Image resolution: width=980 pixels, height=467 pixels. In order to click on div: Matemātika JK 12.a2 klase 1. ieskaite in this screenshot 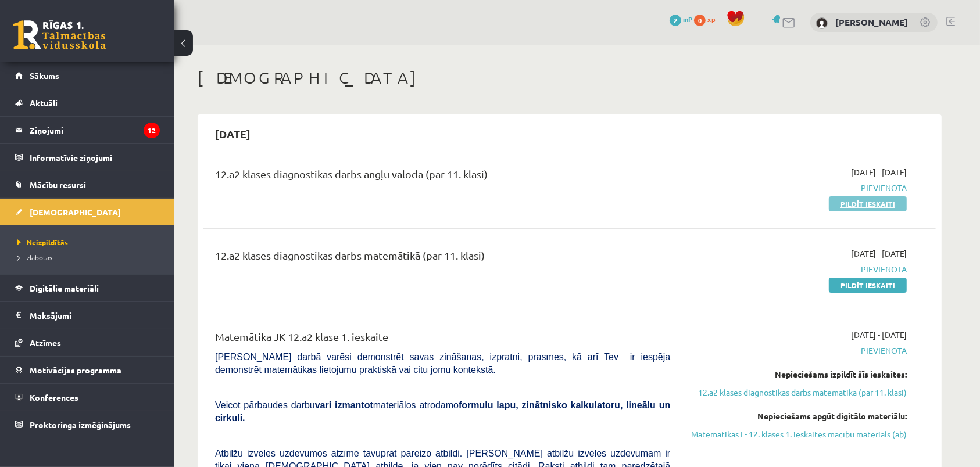, I will do `click(443, 339)`.